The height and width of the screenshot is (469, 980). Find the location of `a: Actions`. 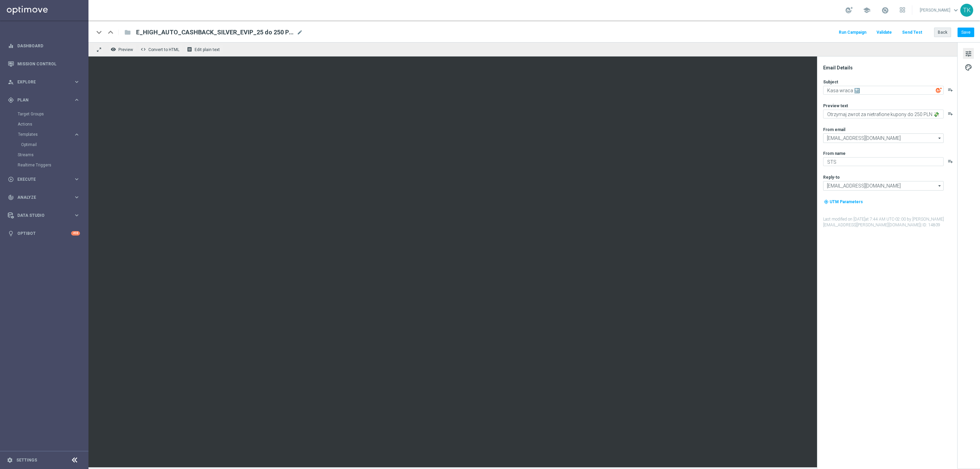

a: Actions is located at coordinates (44, 124).